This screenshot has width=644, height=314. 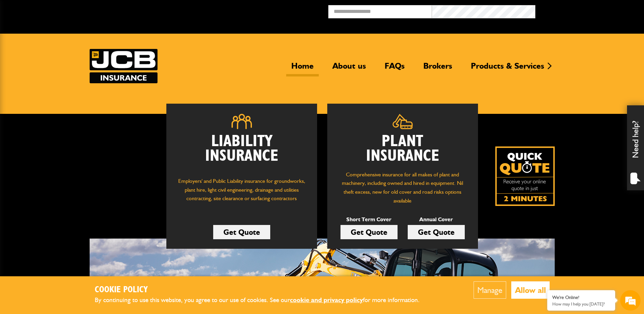 What do you see at coordinates (402, 188) in the screenshot?
I see `p: Comprehensive insurance for all makes of plant and machinery, including owned and hired in equipm...` at bounding box center [402, 188].